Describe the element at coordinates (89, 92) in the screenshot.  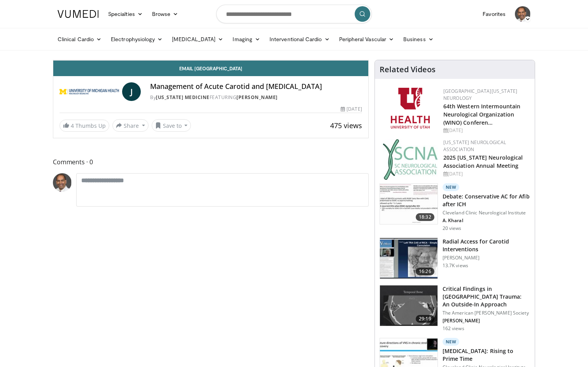
I see `img: Michigan Medicine` at that location.